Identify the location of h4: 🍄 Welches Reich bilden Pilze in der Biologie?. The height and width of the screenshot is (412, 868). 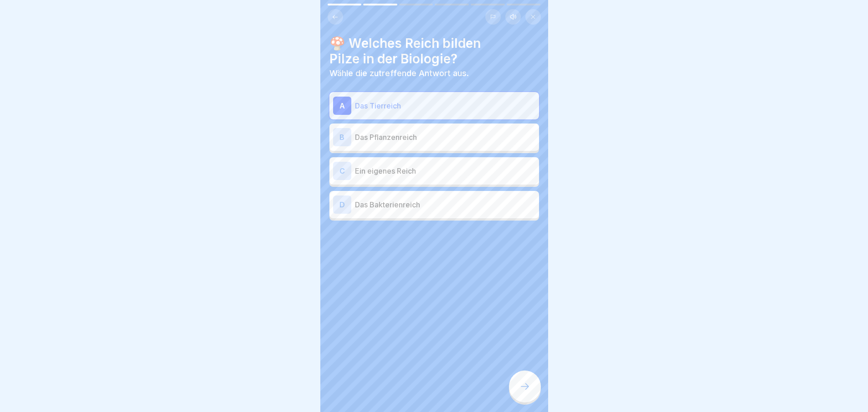
(434, 51).